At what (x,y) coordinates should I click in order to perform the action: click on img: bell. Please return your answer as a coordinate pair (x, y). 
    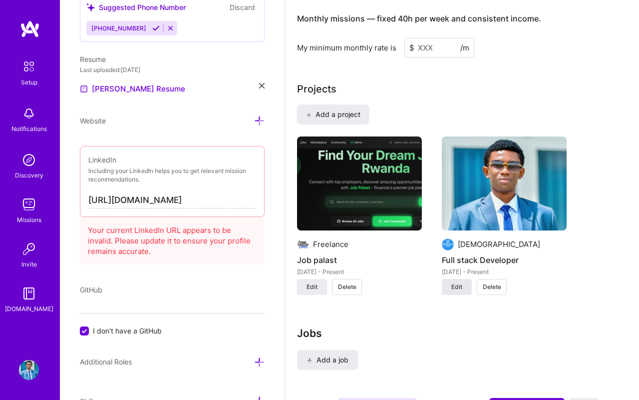
    Looking at the image, I should click on (29, 113).